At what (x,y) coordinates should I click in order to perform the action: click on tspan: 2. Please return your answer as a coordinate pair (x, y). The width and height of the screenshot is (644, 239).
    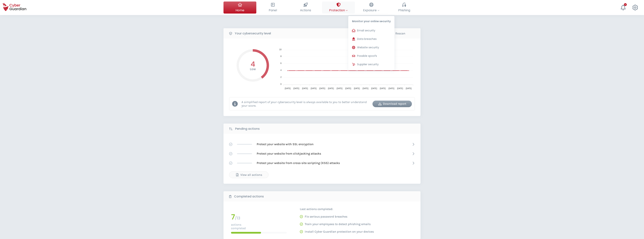
    Looking at the image, I should click on (281, 77).